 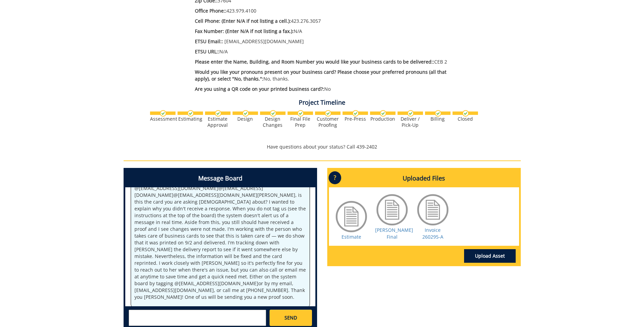 I want to click on p: No, thanks., so click(x=327, y=75).